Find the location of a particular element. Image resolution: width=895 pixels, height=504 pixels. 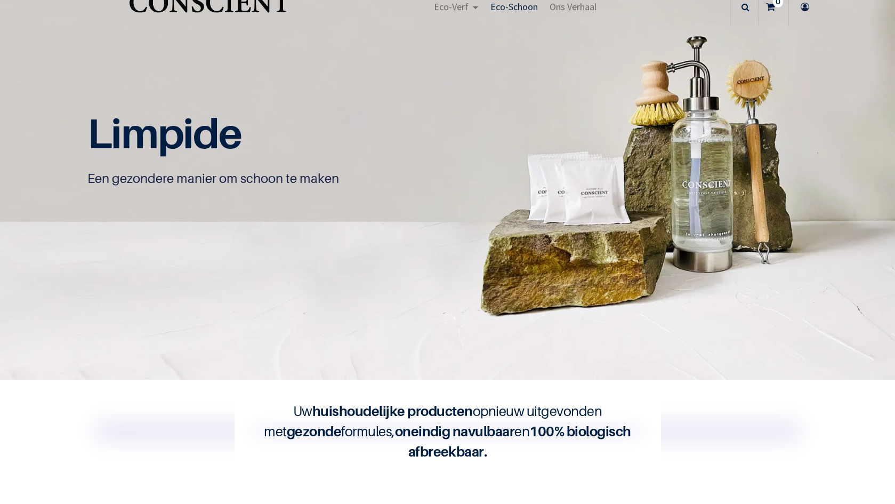

b: oneindig navulbaar is located at coordinates (455, 431).